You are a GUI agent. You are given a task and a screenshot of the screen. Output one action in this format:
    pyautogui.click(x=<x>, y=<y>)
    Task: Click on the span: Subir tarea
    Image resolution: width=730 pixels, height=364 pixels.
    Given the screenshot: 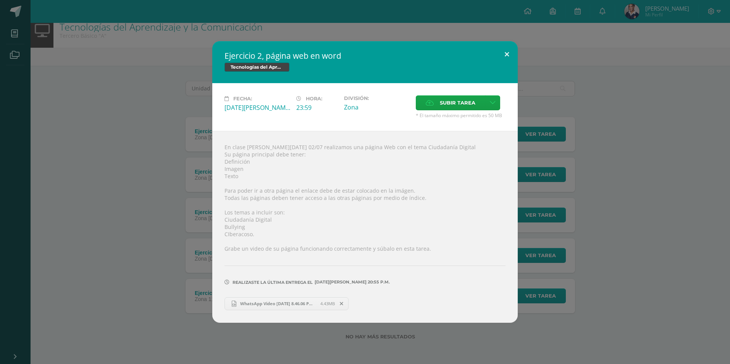 What is the action you would take?
    pyautogui.click(x=457, y=103)
    